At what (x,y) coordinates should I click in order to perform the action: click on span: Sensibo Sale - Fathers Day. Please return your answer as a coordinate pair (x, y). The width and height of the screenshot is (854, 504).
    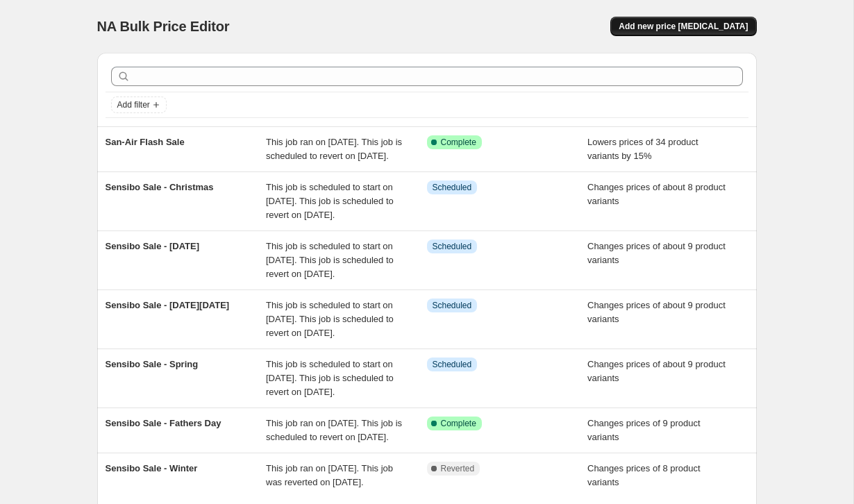
    Looking at the image, I should click on (163, 423).